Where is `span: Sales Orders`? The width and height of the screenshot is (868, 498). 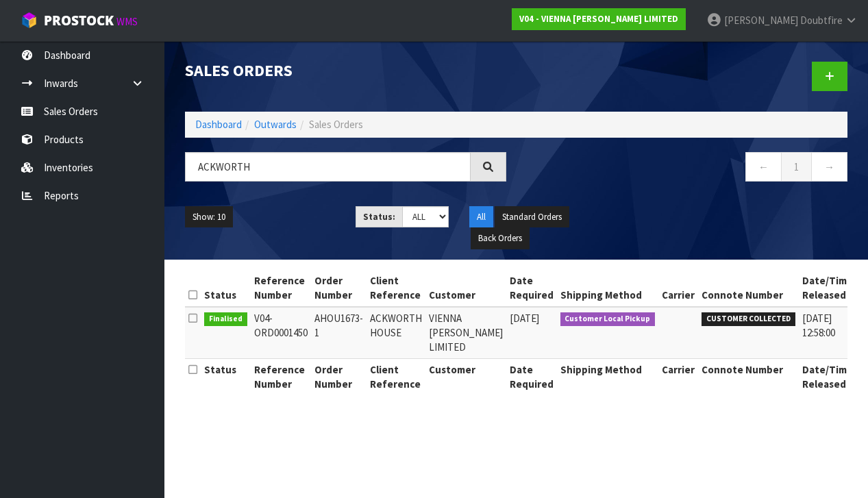 span: Sales Orders is located at coordinates (336, 124).